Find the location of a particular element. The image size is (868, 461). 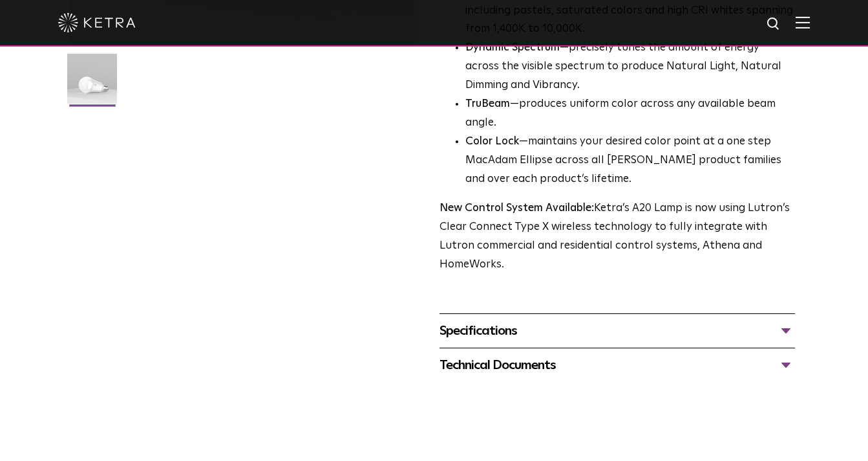

img: search icon is located at coordinates (774, 24).